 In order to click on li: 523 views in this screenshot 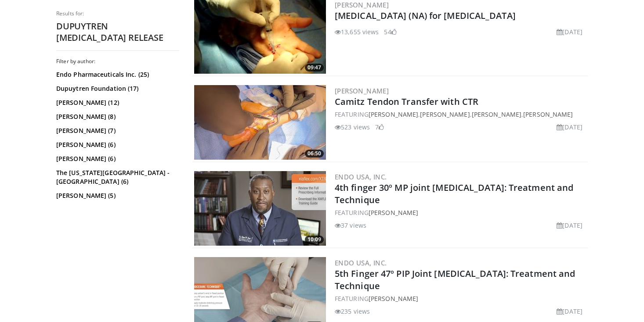, I will do `click(352, 127)`.